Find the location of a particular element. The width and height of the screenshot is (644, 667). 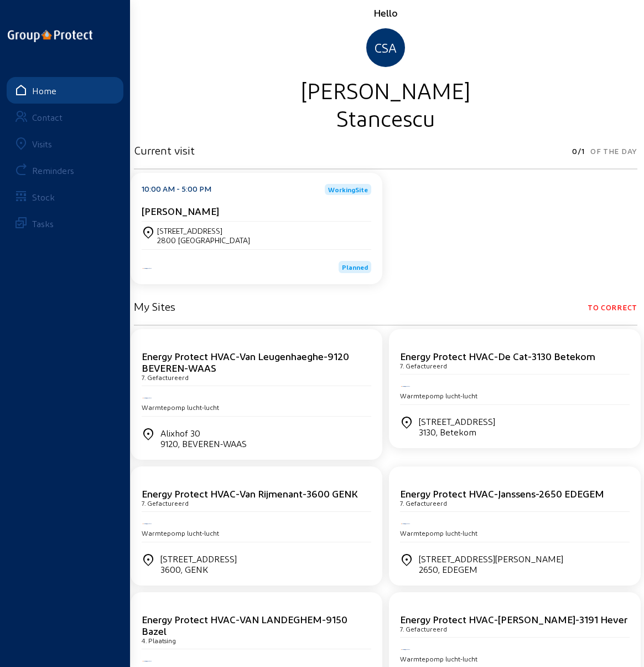

h3: My Sites is located at coordinates (154, 306).